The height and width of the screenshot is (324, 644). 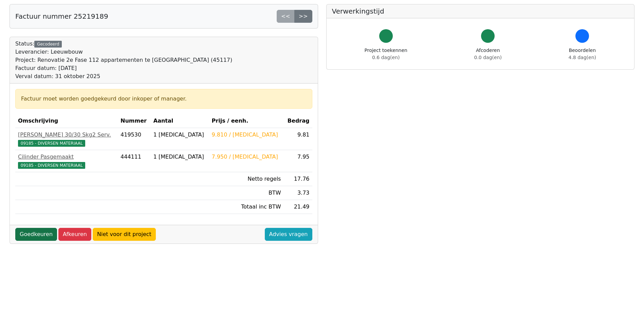 What do you see at coordinates (48, 44) in the screenshot?
I see `div: Gecodeerd` at bounding box center [48, 44].